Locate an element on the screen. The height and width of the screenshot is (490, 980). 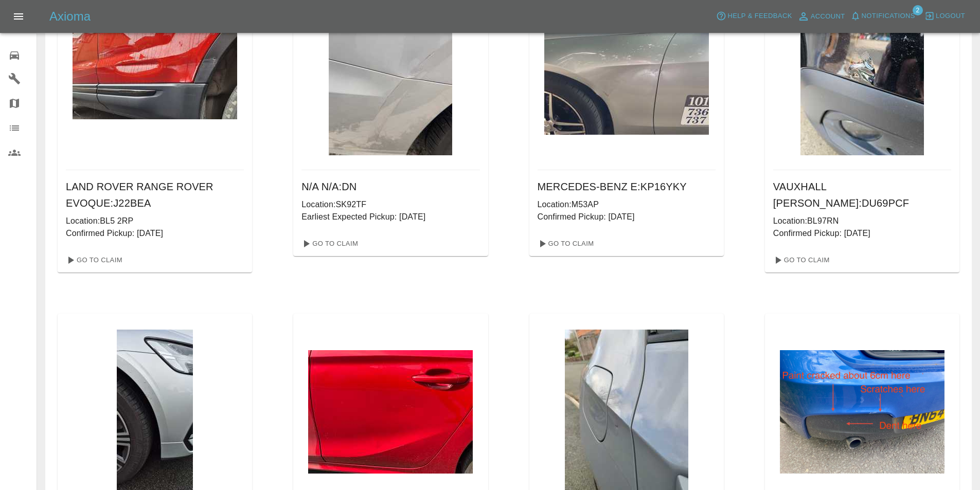
button: Help & Feedback is located at coordinates (753, 16).